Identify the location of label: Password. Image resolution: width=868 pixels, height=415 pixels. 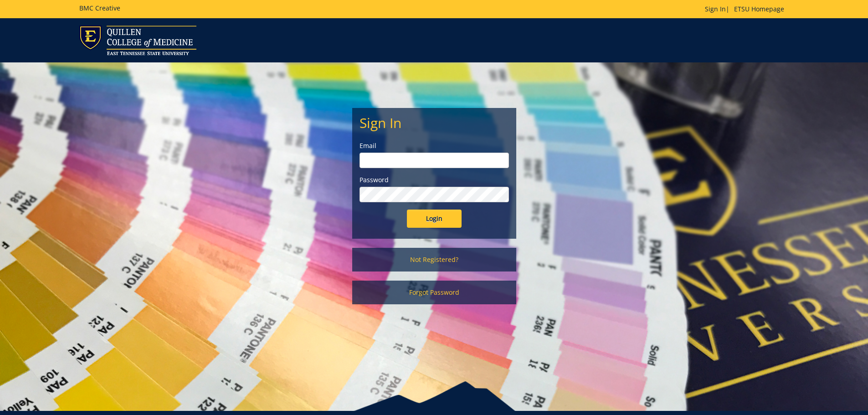
(434, 180).